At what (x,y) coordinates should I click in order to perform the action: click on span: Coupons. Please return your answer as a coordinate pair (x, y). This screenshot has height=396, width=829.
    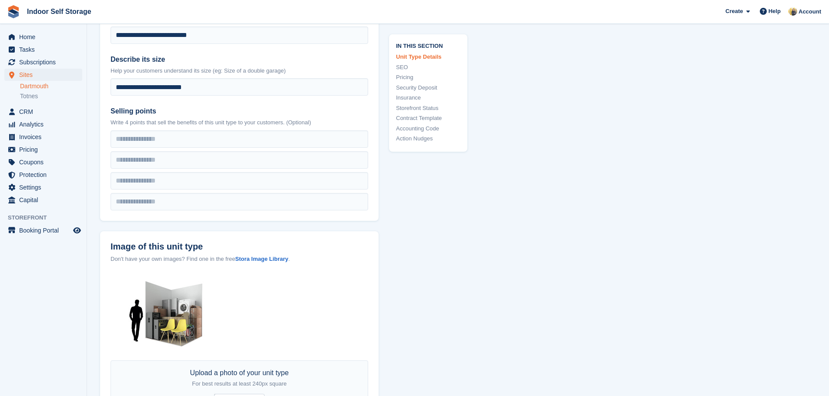
    Looking at the image, I should click on (45, 162).